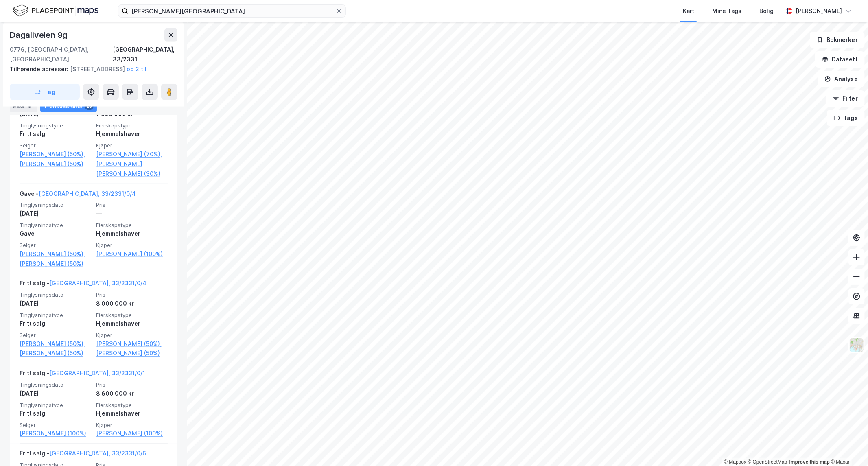 The height and width of the screenshot is (466, 868). I want to click on button: Tags, so click(846, 118).